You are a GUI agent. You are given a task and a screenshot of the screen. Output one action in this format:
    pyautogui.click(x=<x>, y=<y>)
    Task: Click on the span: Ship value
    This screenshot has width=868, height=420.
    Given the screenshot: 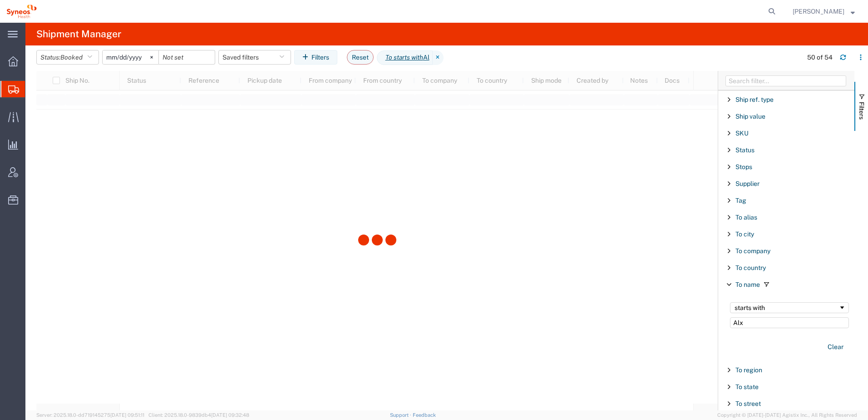 What is the action you would take?
    pyautogui.click(x=750, y=116)
    